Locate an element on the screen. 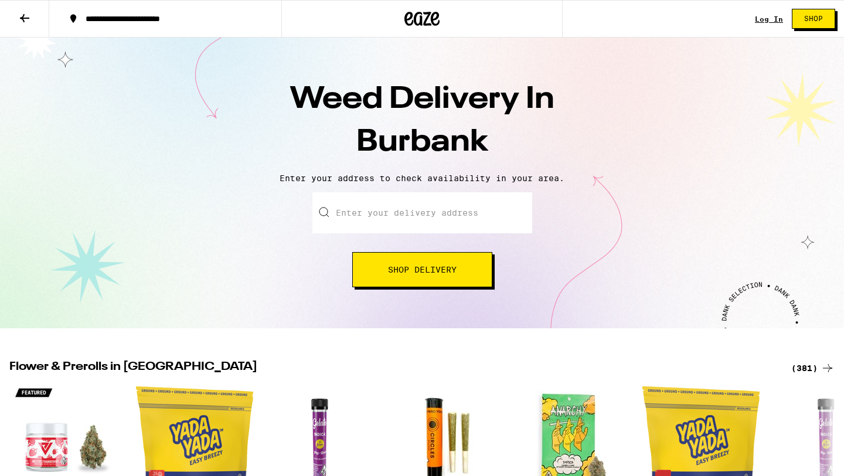  h1: Weed Delivery In is located at coordinates (422, 121).